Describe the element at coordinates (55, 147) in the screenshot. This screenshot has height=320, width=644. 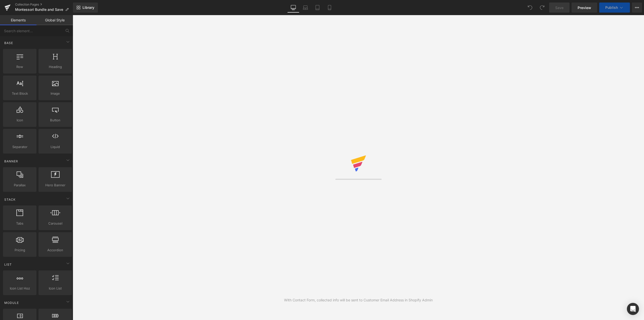
I see `span: Liquid` at that location.